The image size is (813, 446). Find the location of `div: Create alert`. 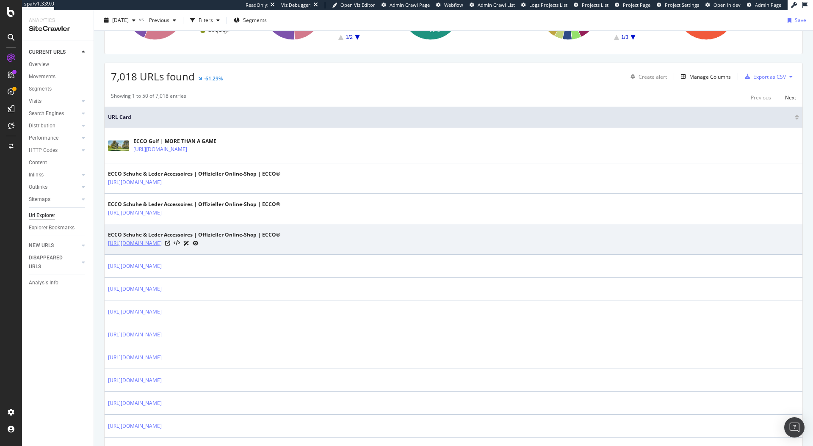

div: Create alert is located at coordinates (652, 77).